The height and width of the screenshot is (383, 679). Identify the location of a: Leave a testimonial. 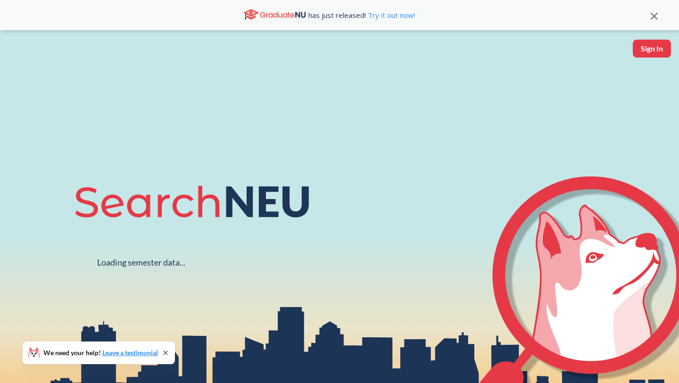
(130, 352).